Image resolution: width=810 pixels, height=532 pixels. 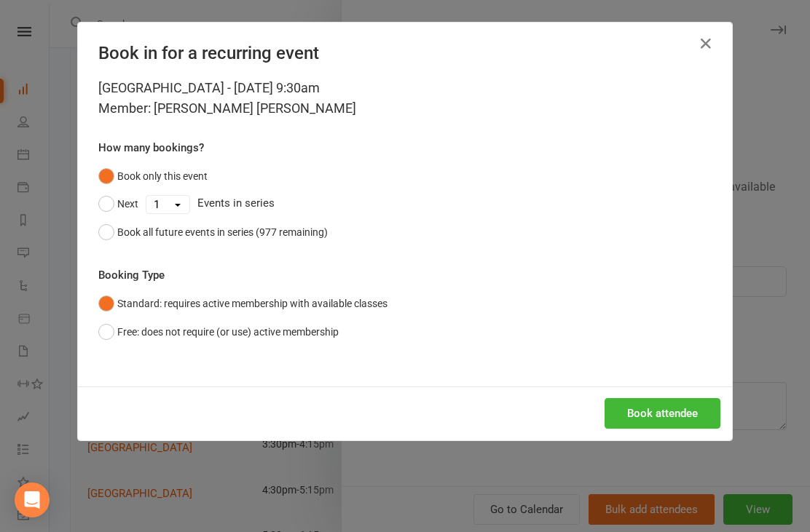 I want to click on button: Standard: requires active membership with available classes, so click(x=243, y=304).